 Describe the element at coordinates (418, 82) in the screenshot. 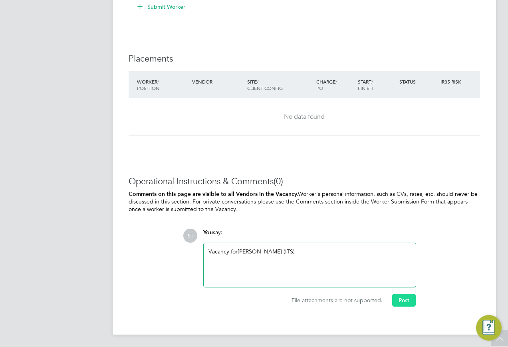

I see `div: Status` at that location.